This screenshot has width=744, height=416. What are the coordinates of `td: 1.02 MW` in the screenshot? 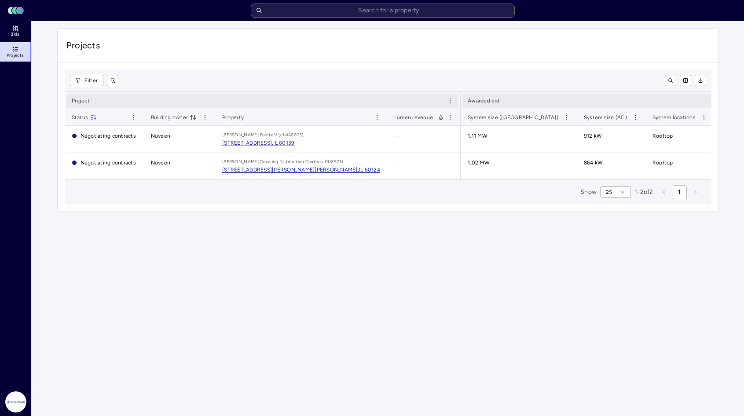 It's located at (519, 166).